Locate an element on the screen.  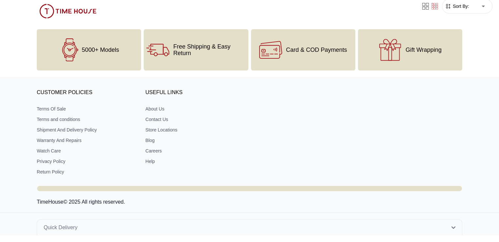
span: Quick Delivery is located at coordinates (60, 228).